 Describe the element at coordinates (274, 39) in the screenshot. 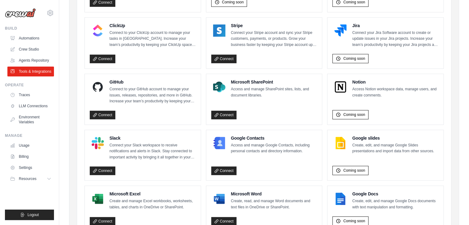

I see `p: Connect your Stripe account and sync your Stripe customers, payments, or products. Grow your busi...` at that location.